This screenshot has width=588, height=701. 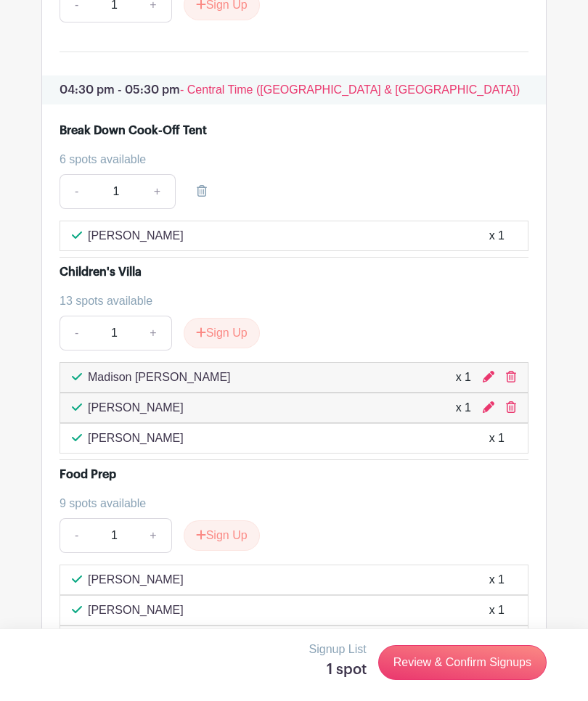 I want to click on div: Break Down Cook-Off Tent, so click(x=133, y=130).